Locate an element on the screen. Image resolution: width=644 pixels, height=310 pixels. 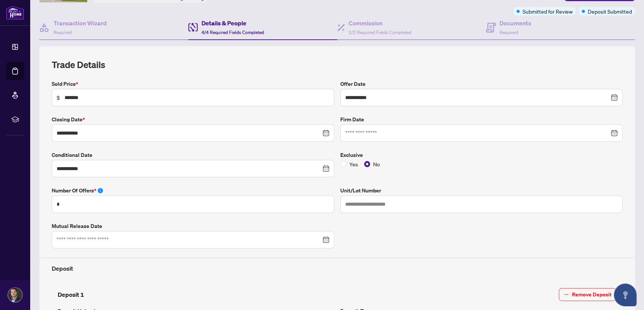
h4: Documents is located at coordinates (515, 23).